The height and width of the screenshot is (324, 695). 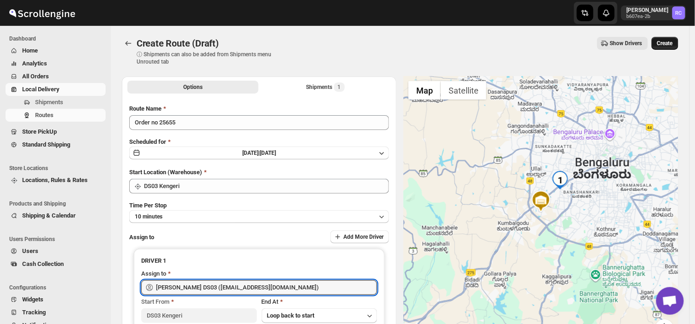 What do you see at coordinates (58, 168) in the screenshot?
I see `span: Store Locations` at bounding box center [58, 168].